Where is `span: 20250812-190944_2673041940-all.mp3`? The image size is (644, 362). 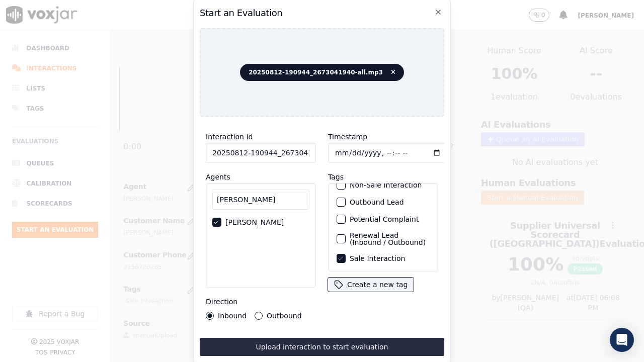 span: 20250812-190944_2673041940-all.mp3 is located at coordinates (322, 73).